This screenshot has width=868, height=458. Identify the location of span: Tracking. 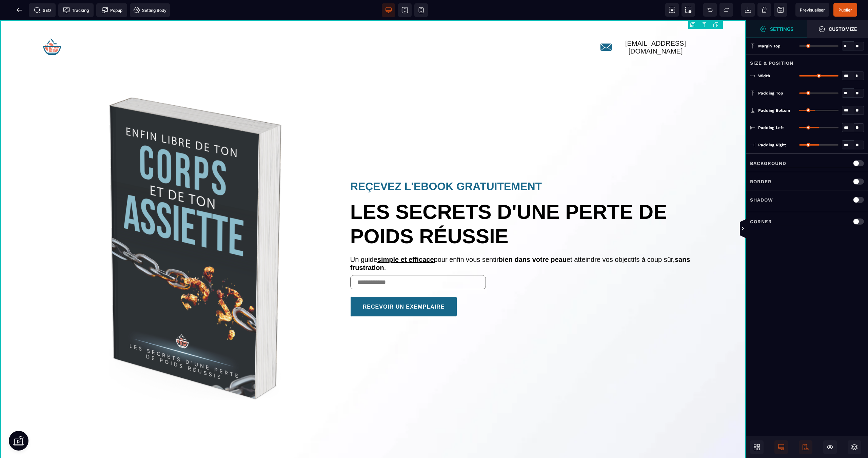
(76, 10).